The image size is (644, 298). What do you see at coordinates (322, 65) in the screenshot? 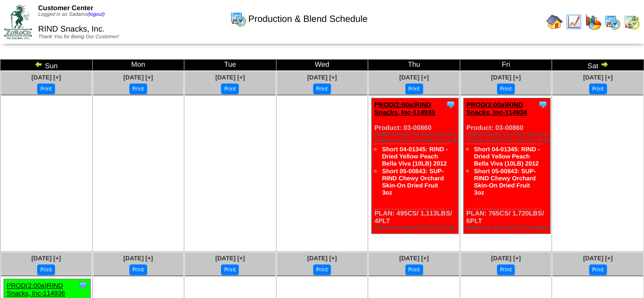
I see `td: Wed` at bounding box center [322, 65].